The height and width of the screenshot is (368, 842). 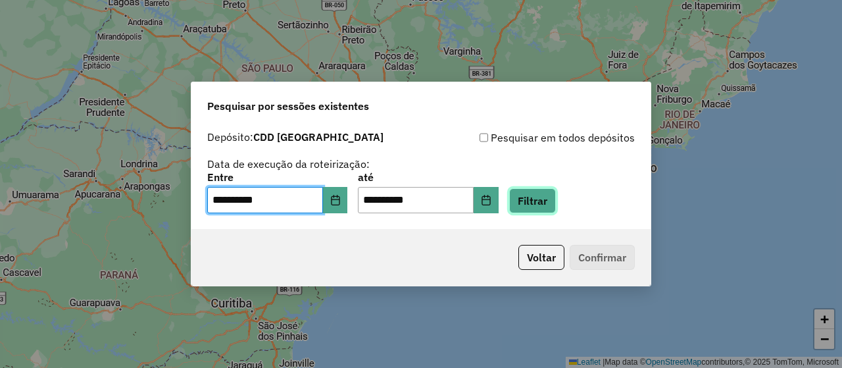 What do you see at coordinates (277, 177) in the screenshot?
I see `label: Entre` at bounding box center [277, 177].